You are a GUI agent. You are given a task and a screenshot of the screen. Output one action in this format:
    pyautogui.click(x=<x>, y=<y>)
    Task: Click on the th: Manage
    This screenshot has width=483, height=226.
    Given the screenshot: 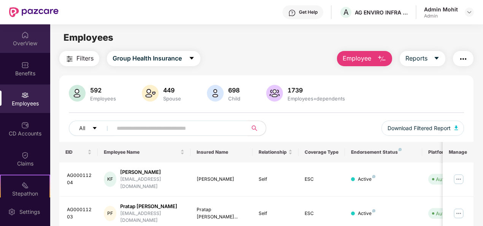 What is the action you would take?
    pyautogui.click(x=458, y=152)
    